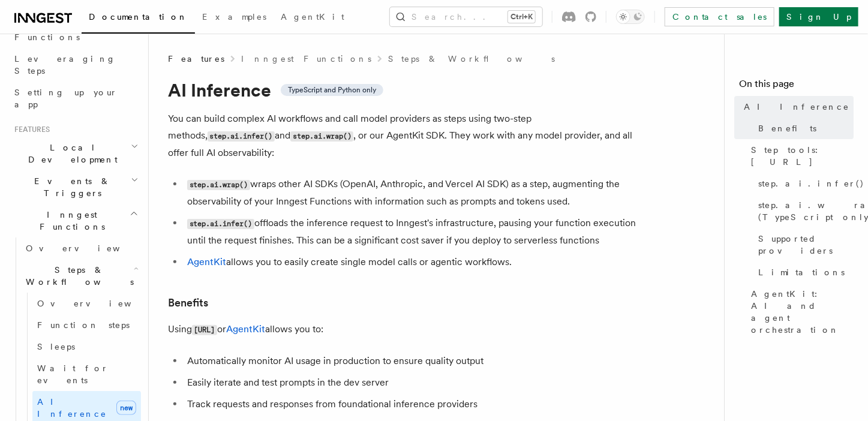  What do you see at coordinates (75, 65) in the screenshot?
I see `a: Leveraging Steps` at bounding box center [75, 65].